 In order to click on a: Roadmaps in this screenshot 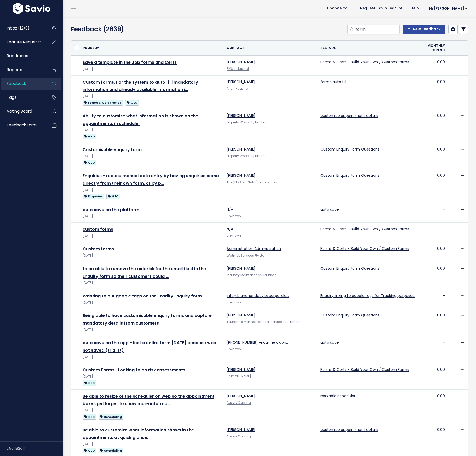, I will do `click(22, 56)`.